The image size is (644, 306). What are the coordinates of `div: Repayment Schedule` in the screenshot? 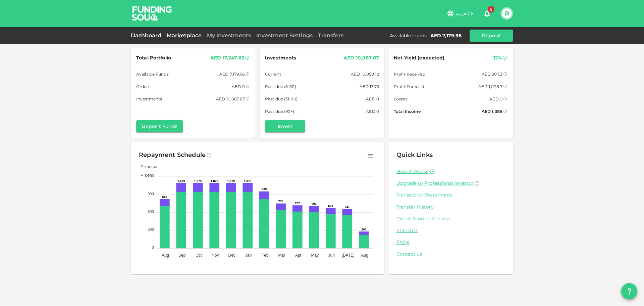 It's located at (172, 155).